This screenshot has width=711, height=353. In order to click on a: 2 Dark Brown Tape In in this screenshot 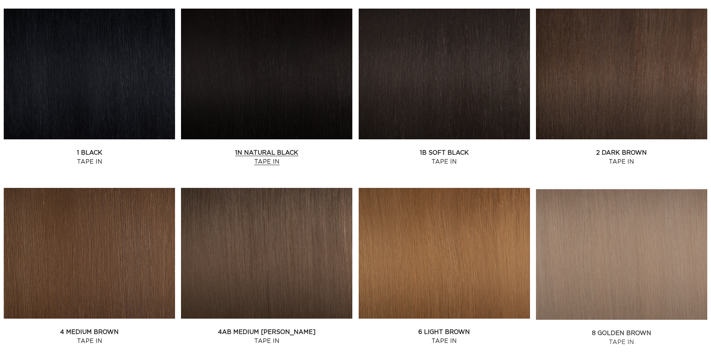, I will do `click(622, 157)`.